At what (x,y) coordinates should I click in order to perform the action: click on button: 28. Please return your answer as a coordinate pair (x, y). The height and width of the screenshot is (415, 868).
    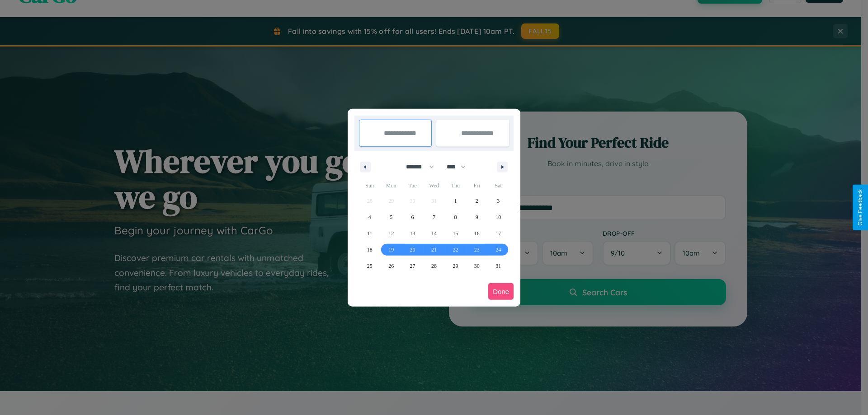
    Looking at the image, I should click on (434, 266).